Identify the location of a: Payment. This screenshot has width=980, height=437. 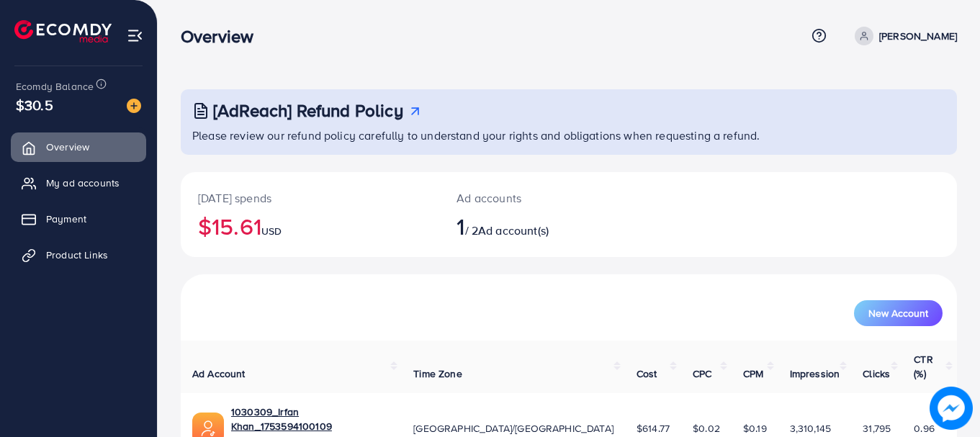
(78, 219).